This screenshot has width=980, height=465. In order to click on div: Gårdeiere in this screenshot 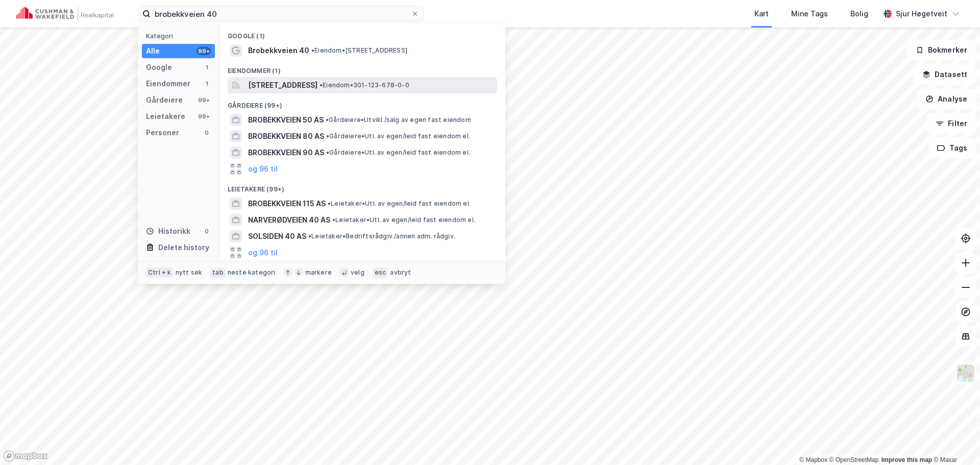, I will do `click(165, 100)`.